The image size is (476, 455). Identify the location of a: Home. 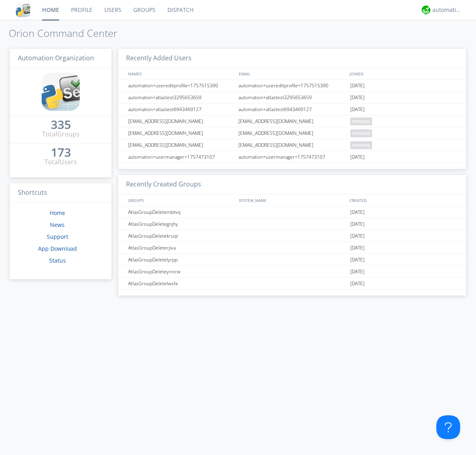
(57, 213).